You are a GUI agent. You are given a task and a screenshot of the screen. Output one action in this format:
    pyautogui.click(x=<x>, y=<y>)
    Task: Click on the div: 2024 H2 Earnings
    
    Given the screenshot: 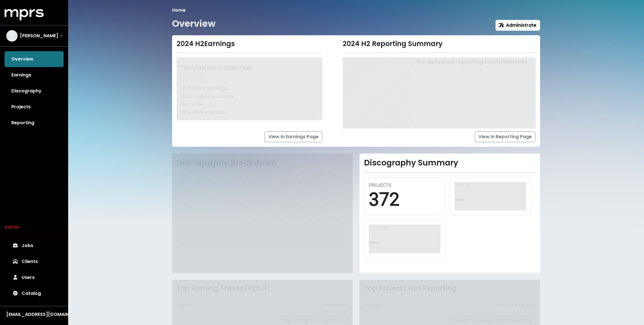 What is the action you would take?
    pyautogui.click(x=249, y=44)
    